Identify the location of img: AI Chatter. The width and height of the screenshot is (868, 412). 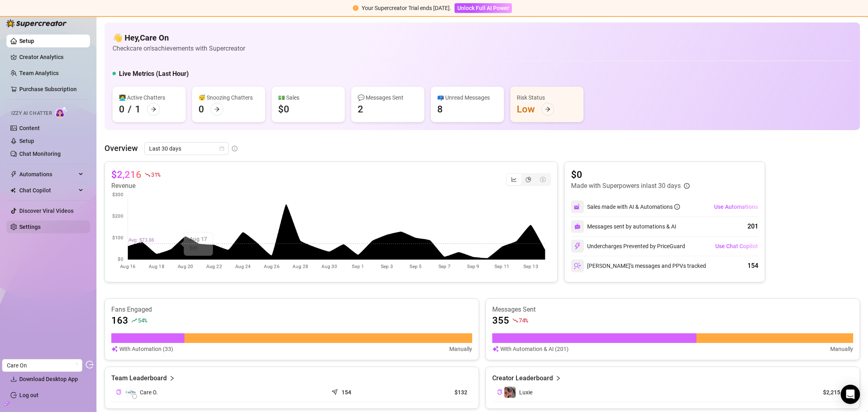
(61, 112).